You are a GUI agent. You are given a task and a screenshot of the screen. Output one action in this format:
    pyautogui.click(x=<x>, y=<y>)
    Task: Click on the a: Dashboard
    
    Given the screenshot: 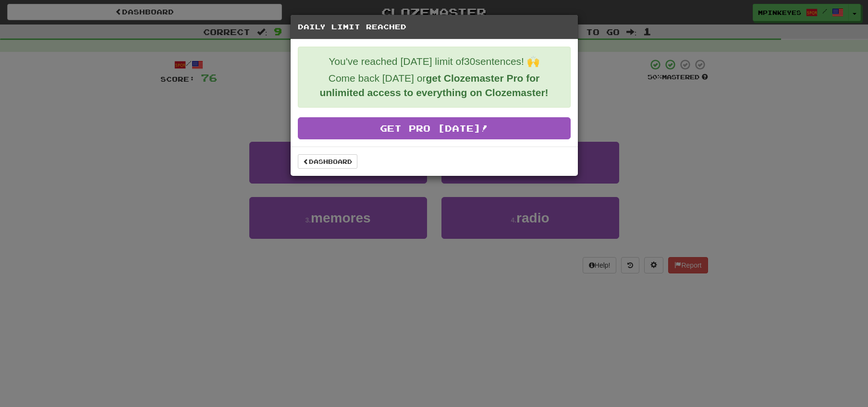 What is the action you would take?
    pyautogui.click(x=328, y=161)
    